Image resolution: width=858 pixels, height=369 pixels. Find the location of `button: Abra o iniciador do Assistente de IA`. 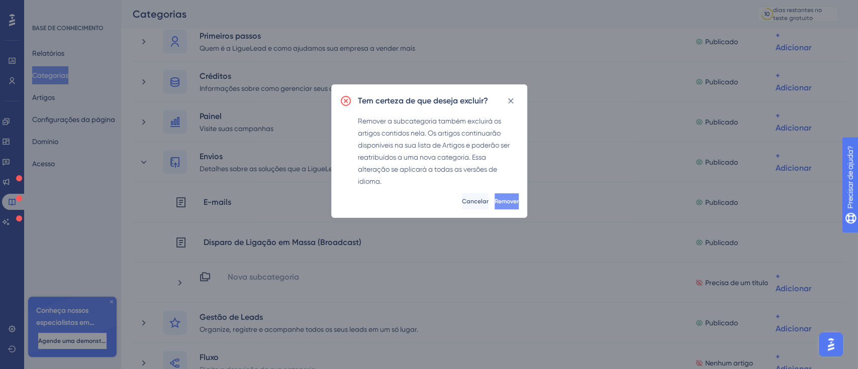

button: Abra o iniciador do Assistente de IA is located at coordinates (15, 15).